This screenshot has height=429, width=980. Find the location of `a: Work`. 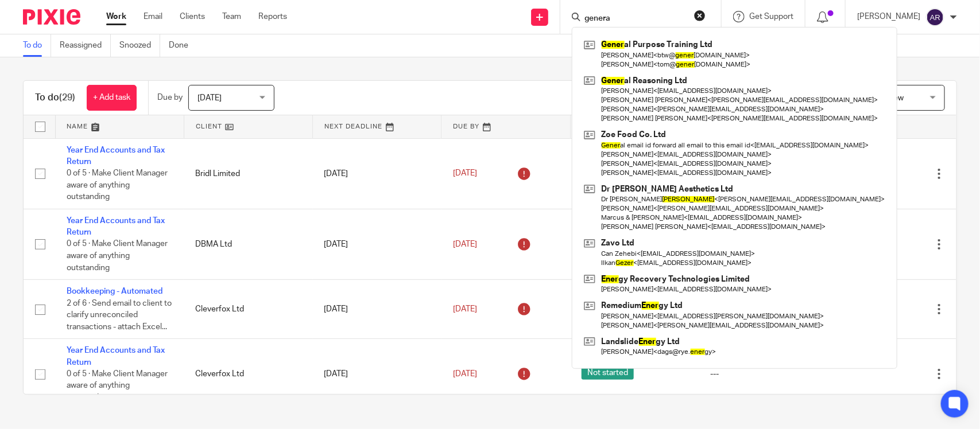

a: Work is located at coordinates (116, 16).